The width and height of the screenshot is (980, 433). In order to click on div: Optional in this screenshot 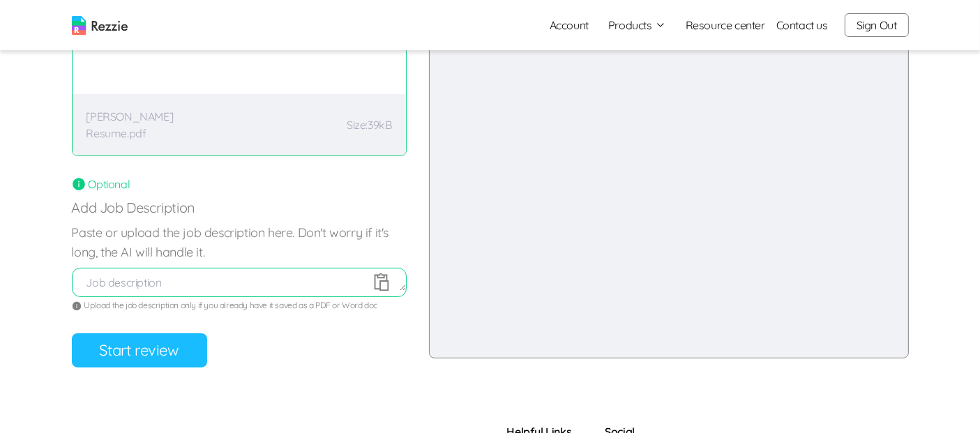, I will do `click(240, 184)`.